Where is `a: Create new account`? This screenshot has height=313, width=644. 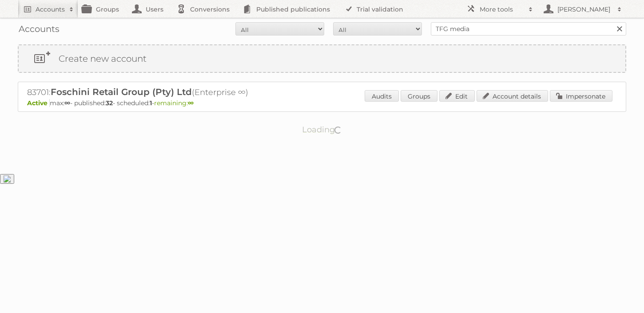 a: Create new account is located at coordinates (322, 59).